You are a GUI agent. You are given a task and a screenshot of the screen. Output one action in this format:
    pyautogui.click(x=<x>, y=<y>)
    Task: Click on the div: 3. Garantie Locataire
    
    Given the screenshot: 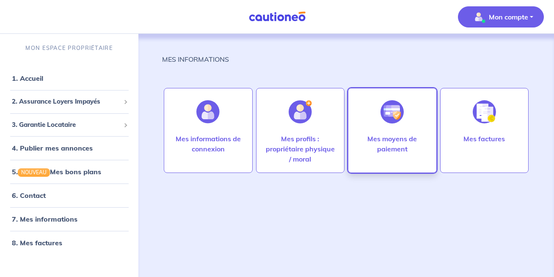 What is the action you would take?
    pyautogui.click(x=69, y=125)
    